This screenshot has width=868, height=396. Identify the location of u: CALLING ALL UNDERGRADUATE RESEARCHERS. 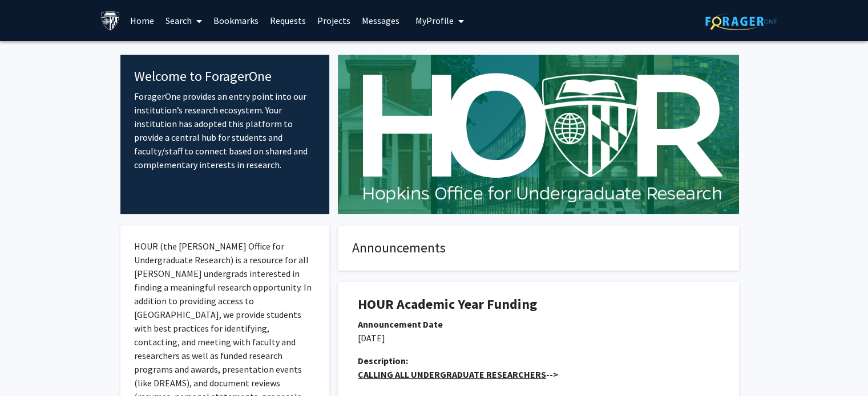
(452, 375).